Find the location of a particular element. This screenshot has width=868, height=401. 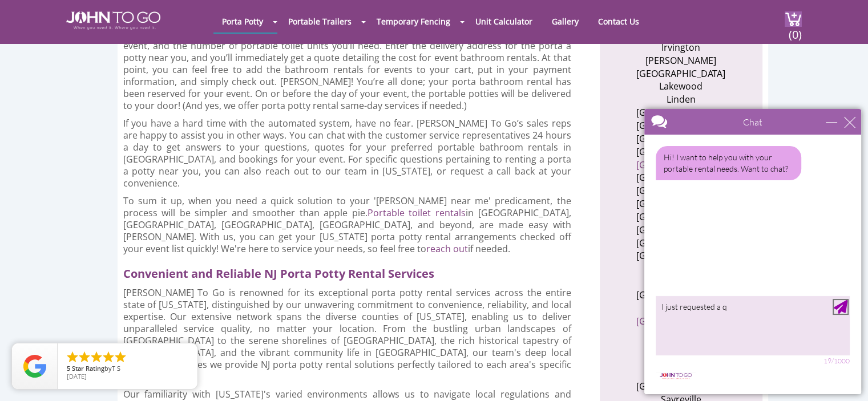

div: minimize is located at coordinates (194, 20).